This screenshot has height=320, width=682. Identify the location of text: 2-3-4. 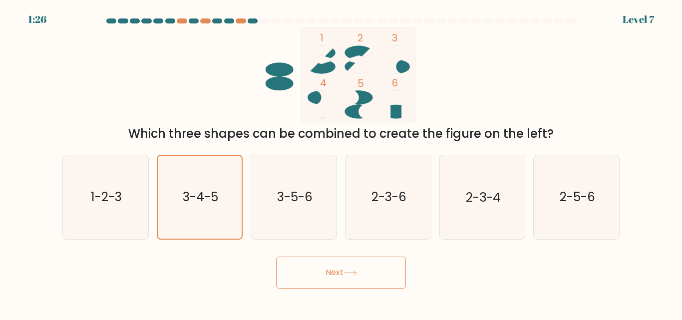
(483, 197).